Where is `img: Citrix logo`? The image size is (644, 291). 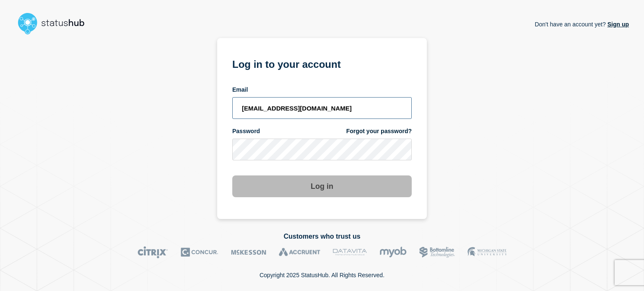
img: Citrix logo is located at coordinates (153, 252).